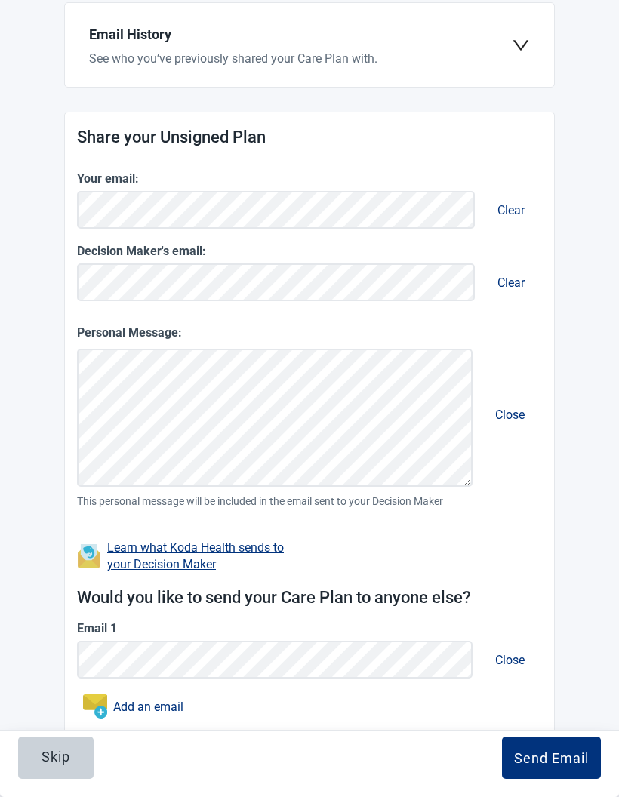  I want to click on button: Skip, so click(56, 758).